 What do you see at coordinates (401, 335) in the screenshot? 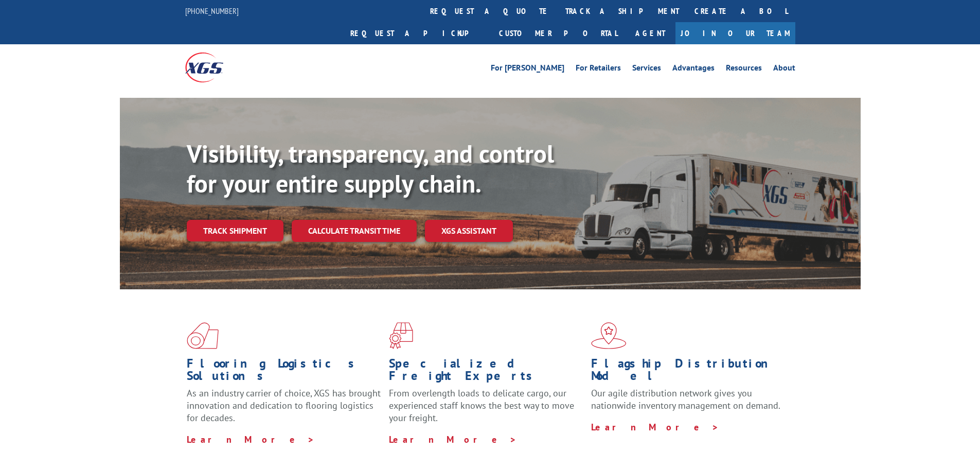
I see `img: xgs-icon-focused-on-flooring-red` at bounding box center [401, 335].